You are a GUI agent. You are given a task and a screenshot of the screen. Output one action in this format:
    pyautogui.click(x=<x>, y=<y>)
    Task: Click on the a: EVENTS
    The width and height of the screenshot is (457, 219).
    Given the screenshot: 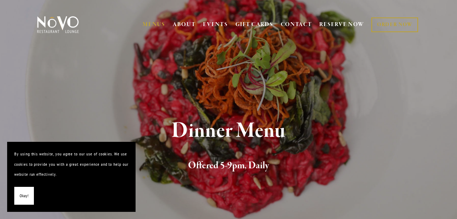 What is the action you would take?
    pyautogui.click(x=215, y=25)
    